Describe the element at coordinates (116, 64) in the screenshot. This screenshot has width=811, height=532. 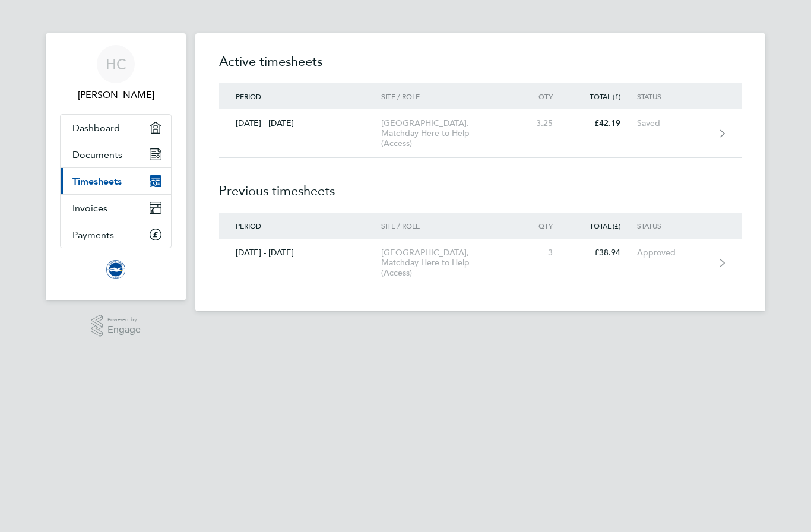
I see `span: HC` at that location.